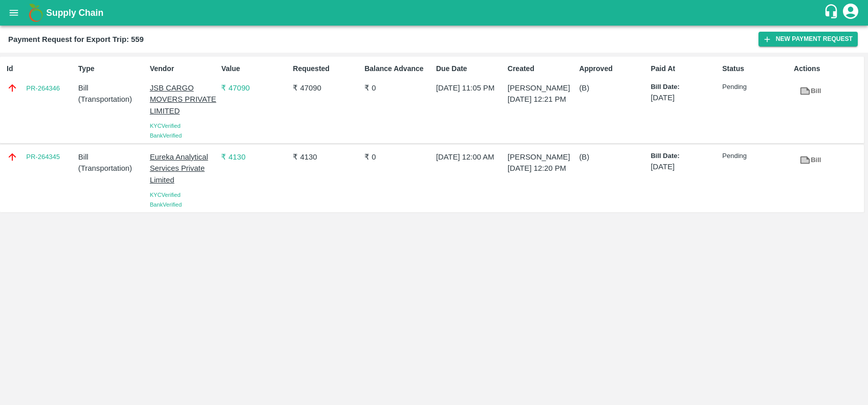  Describe the element at coordinates (75, 13) in the screenshot. I see `b: Supply Chain` at that location.